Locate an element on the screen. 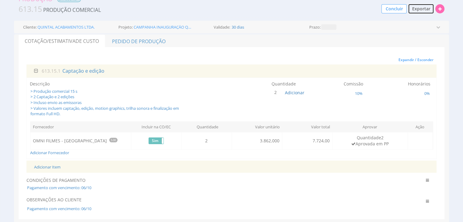  span: 5.00 is located at coordinates (113, 140).